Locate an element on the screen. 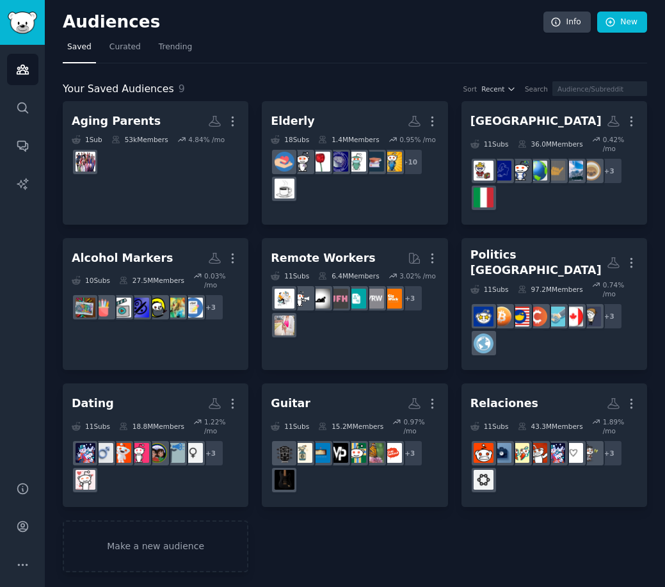  div: Elderly is located at coordinates (292, 121).